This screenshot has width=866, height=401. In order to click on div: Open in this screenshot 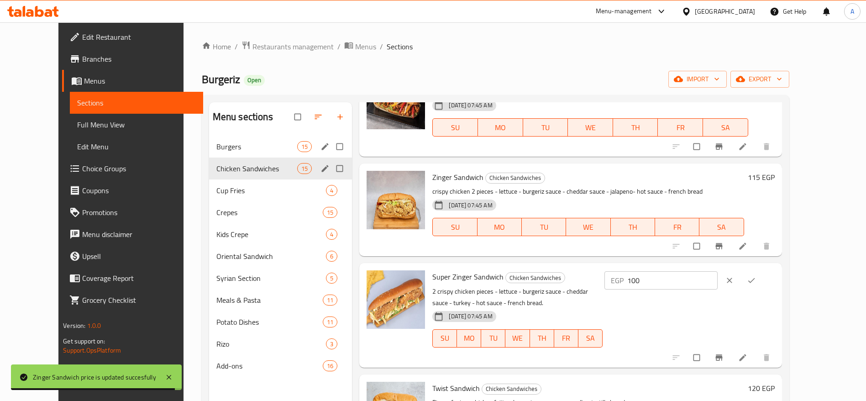, I will do `click(254, 80)`.